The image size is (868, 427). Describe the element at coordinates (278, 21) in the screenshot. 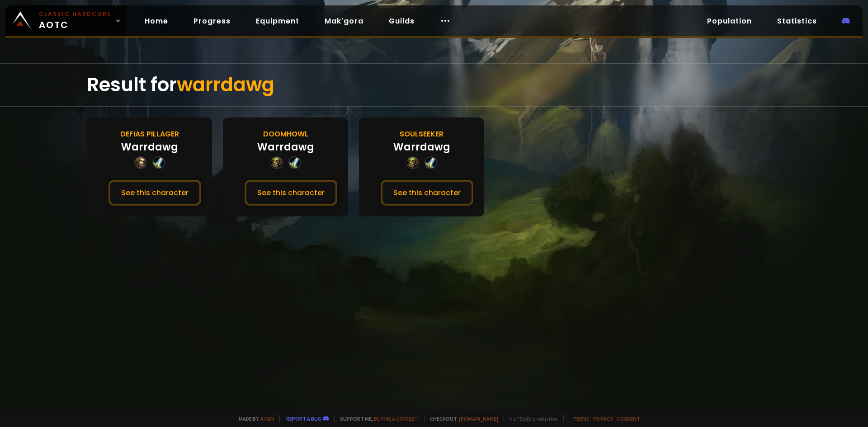

I see `a: Equipment` at that location.